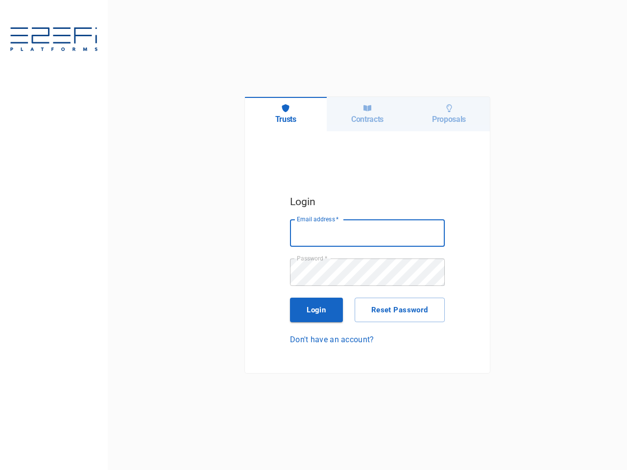  What do you see at coordinates (367, 119) in the screenshot?
I see `h6: Contracts` at bounding box center [367, 119].